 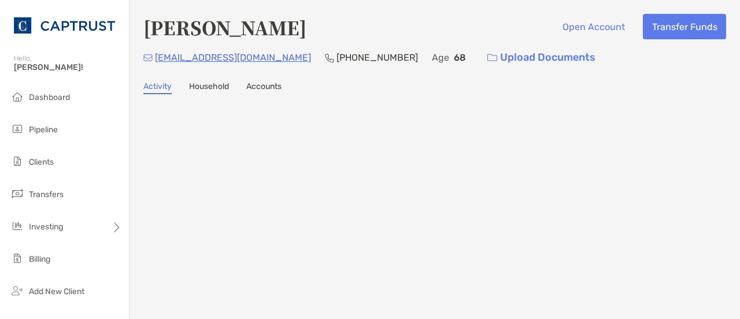 I want to click on p: 68, so click(x=459, y=57).